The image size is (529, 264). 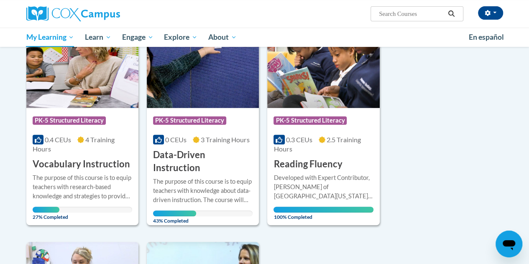 I want to click on input: Search Courses, so click(x=411, y=14).